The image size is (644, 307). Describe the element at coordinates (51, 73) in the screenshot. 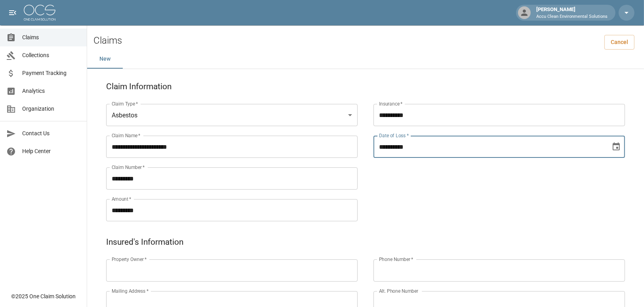

I see `span: Payment Tracking` at that location.